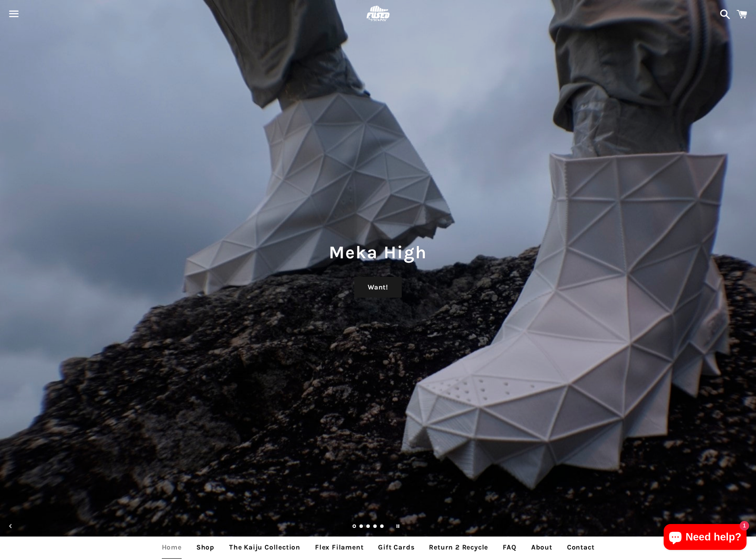  What do you see at coordinates (705, 538) in the screenshot?
I see `inbox-online-store-chat: Shopify online store chat` at bounding box center [705, 538].